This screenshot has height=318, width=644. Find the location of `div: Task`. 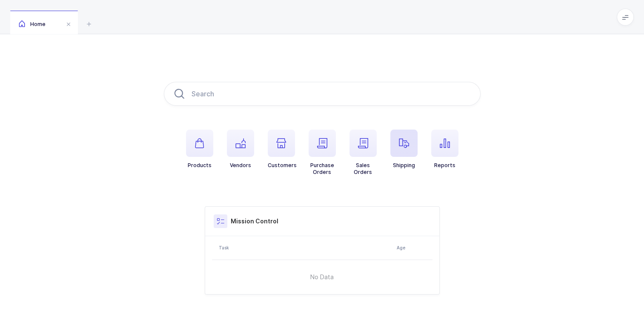

div: Task is located at coordinates (305, 247).